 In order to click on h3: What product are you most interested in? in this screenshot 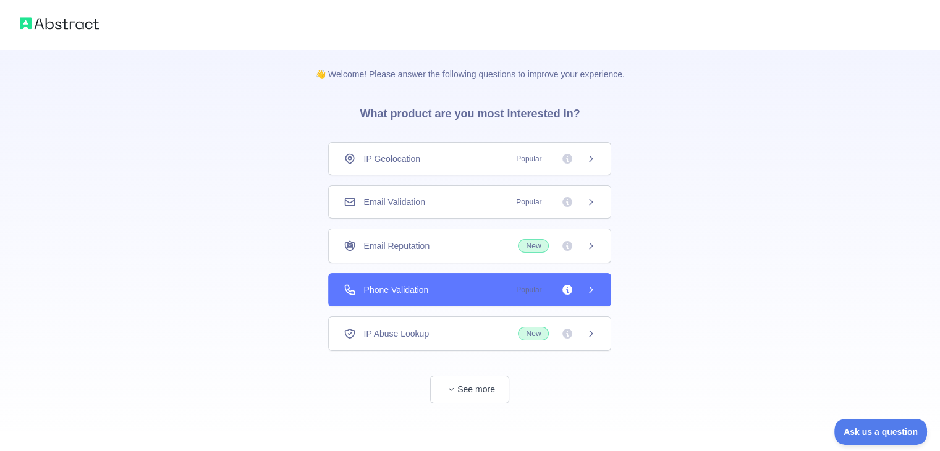, I will do `click(470, 111)`.